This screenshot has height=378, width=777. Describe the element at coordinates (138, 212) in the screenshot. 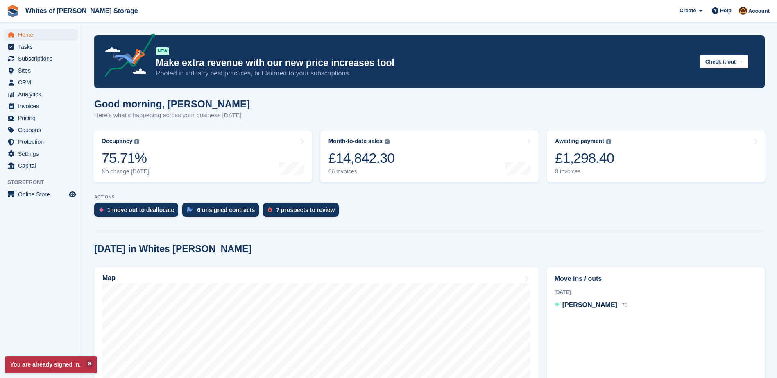

I see `a: 1 move out to deallocate` at that location.